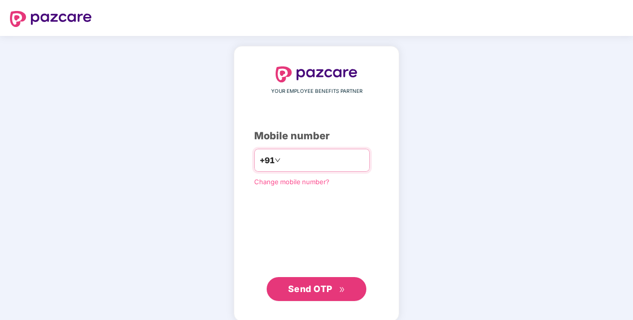 The height and width of the screenshot is (320, 633). I want to click on a: Change mobile number?, so click(292, 182).